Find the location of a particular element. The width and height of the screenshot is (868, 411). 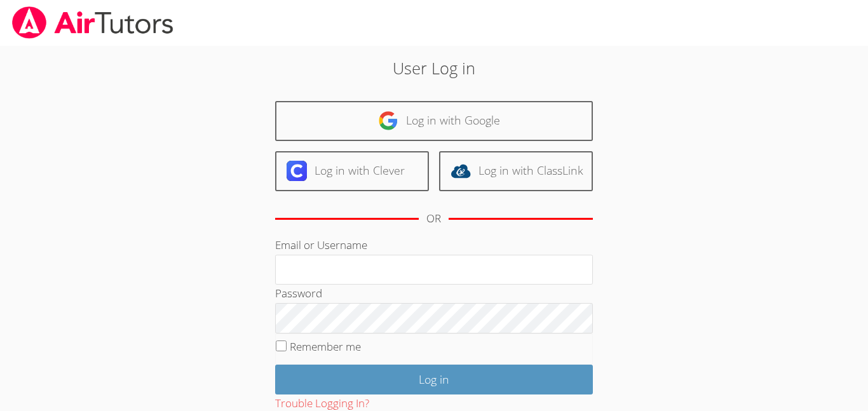

h2: User Log in is located at coordinates (434, 68).